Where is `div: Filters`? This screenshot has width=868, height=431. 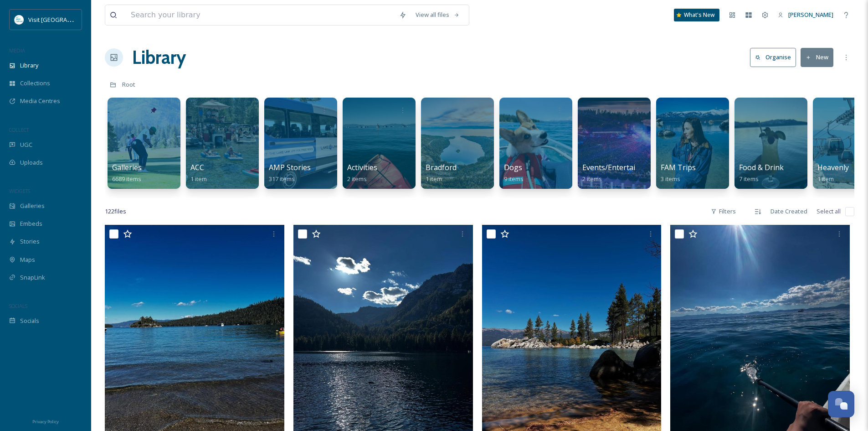 div: Filters is located at coordinates (723, 211).